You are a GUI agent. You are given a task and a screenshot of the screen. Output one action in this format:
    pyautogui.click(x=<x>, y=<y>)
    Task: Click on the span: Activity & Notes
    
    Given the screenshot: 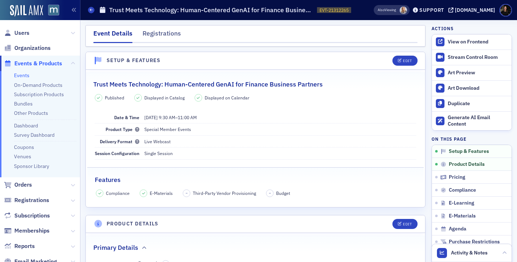 What is the action you would take?
    pyautogui.click(x=469, y=253)
    